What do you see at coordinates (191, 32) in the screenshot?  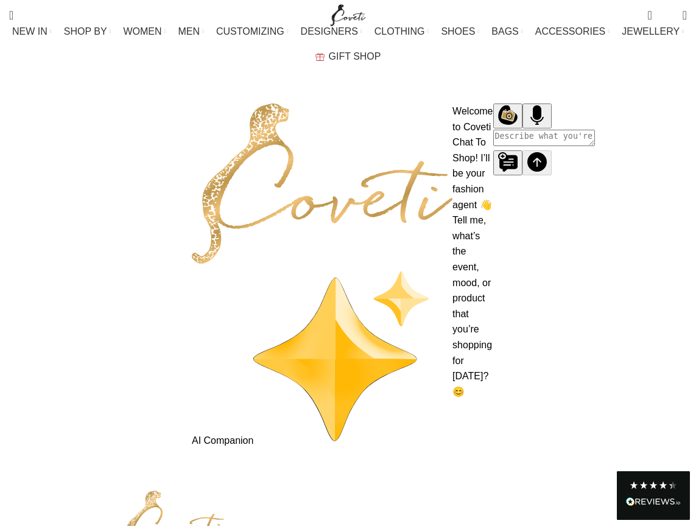 I see `a: MEN` at bounding box center [191, 32].